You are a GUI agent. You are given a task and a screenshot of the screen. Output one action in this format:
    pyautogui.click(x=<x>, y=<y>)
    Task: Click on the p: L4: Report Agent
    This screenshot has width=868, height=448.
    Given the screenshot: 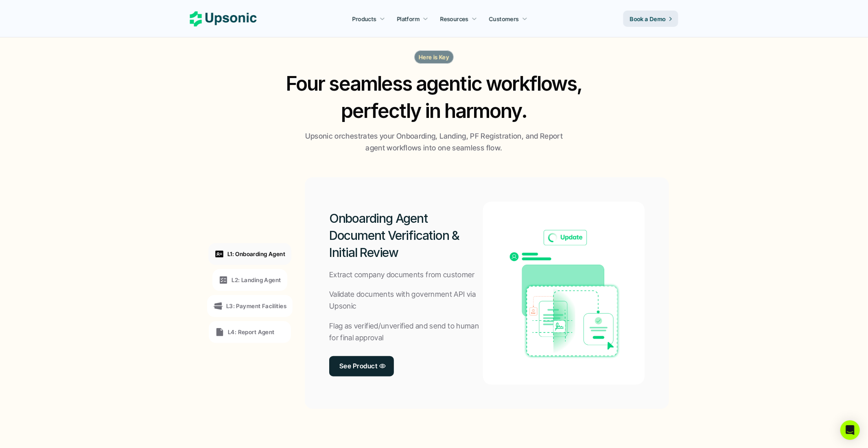 What is the action you would take?
    pyautogui.click(x=251, y=332)
    